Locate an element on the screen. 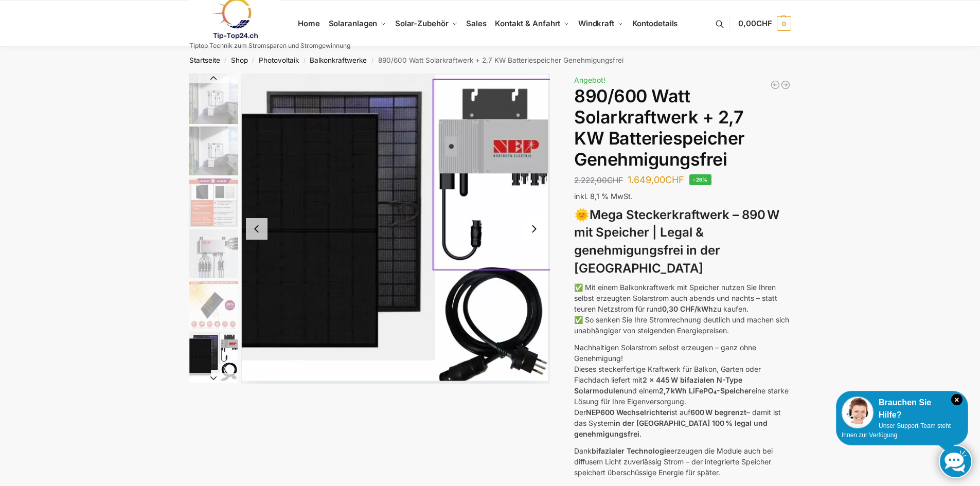 This screenshot has height=486, width=980. span: Angebot! is located at coordinates (590, 79).